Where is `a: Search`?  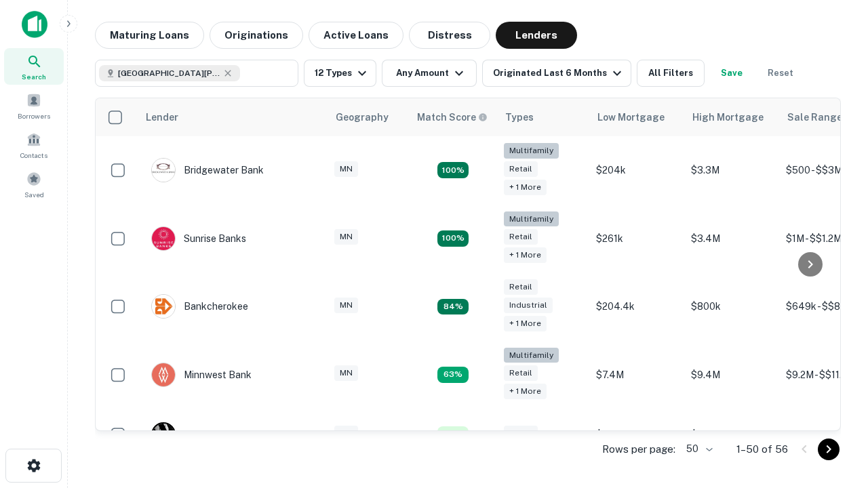
a: Search is located at coordinates (34, 66).